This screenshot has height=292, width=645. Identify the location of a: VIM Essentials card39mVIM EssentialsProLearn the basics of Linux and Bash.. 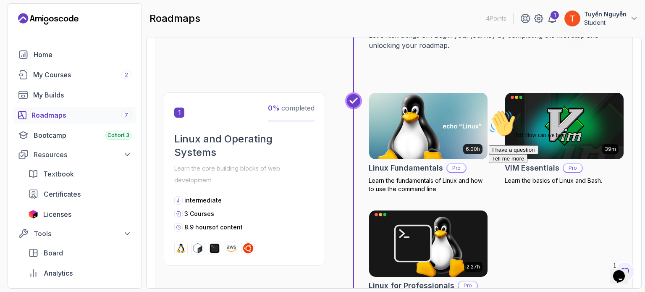
(564, 139).